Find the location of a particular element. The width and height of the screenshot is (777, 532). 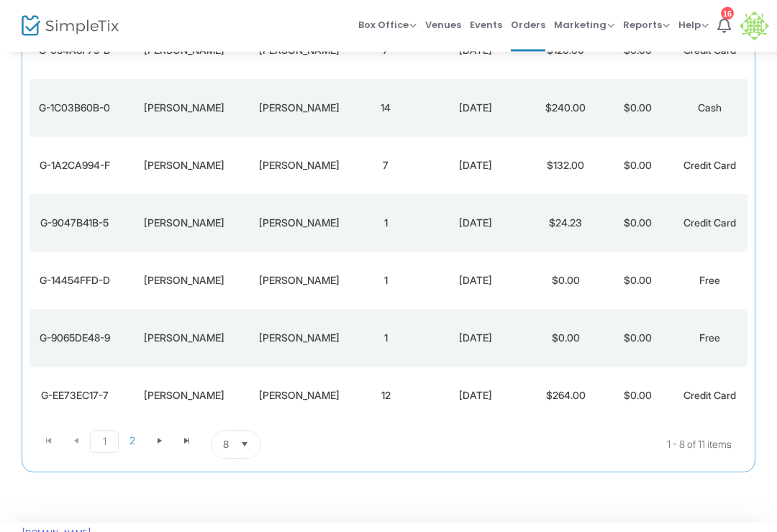

div: 9/27/2024 is located at coordinates (476, 223).